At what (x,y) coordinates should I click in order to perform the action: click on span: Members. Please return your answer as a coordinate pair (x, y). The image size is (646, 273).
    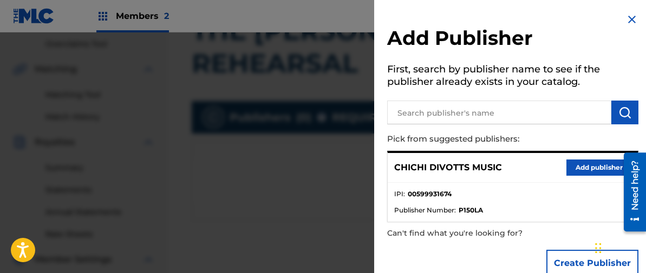
    Looking at the image, I should click on (142, 16).